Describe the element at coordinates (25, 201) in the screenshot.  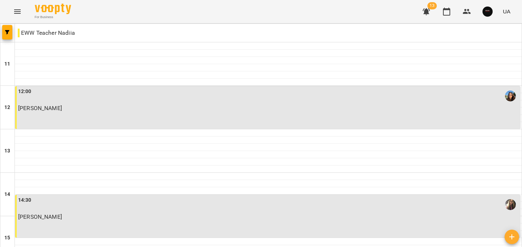
I see `label: 14:30` at that location.